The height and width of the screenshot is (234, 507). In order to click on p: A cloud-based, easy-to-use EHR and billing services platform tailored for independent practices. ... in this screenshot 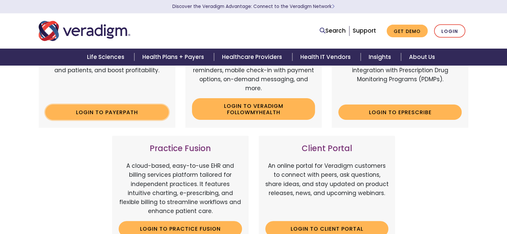, I will do `click(180, 189)`.